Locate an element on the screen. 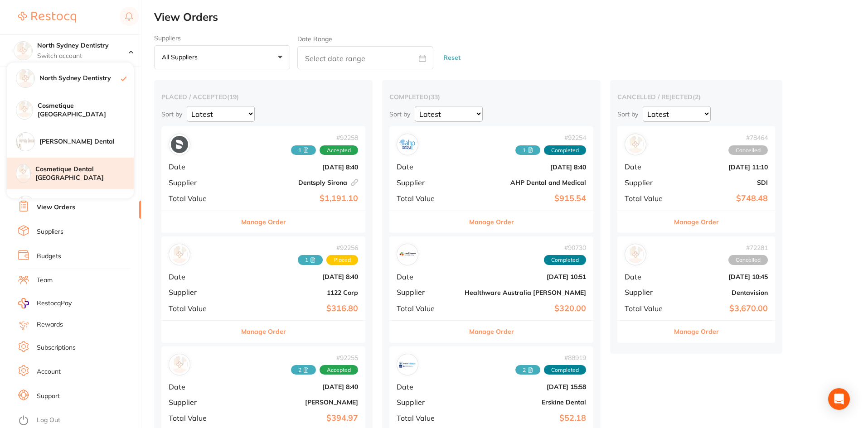 This screenshot has height=428, width=868. span: # 92256 is located at coordinates (328, 248).